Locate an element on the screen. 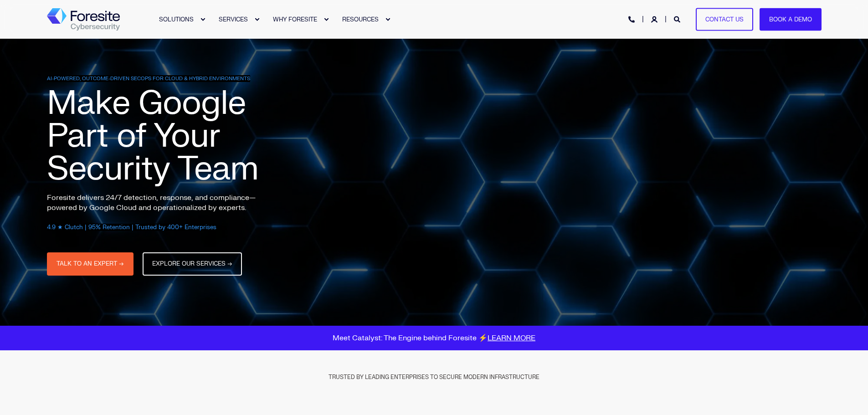 Image resolution: width=868 pixels, height=415 pixels. span: 4.9 ★ Clutch | 95% Retention | Trusted by 400+ Enterprises is located at coordinates (132, 227).